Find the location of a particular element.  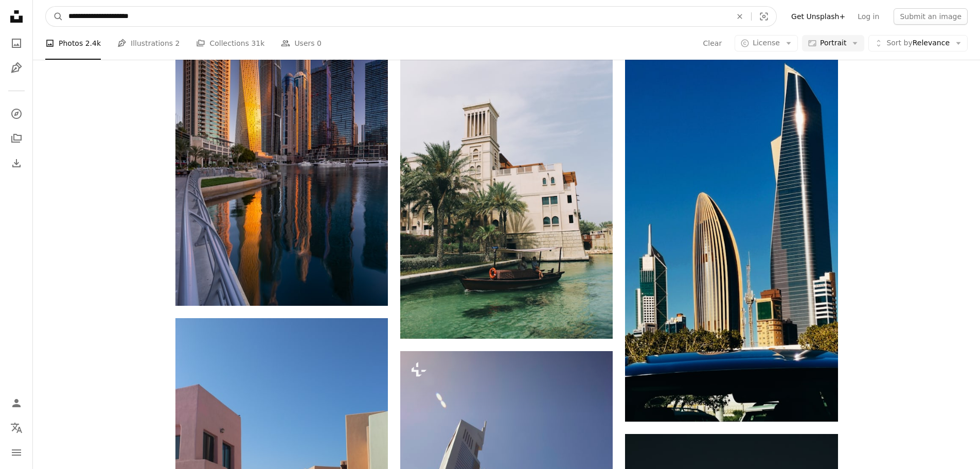

button: Portrait is located at coordinates (833, 43).